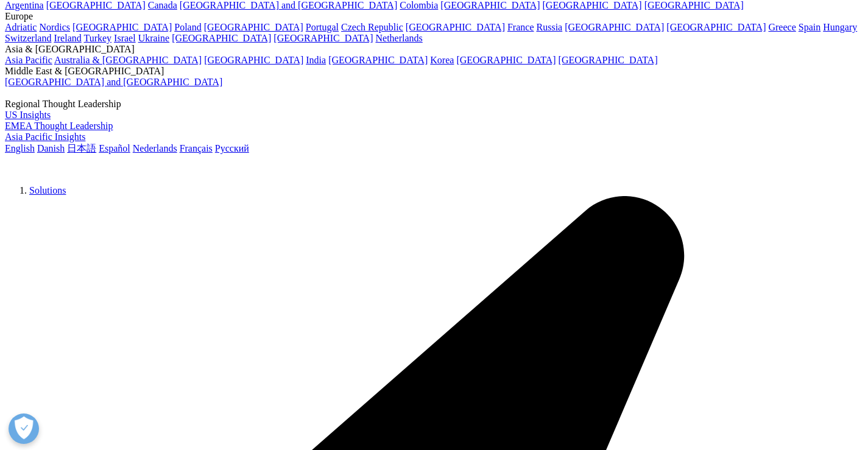 The width and height of the screenshot is (868, 450). I want to click on a: India, so click(315, 60).